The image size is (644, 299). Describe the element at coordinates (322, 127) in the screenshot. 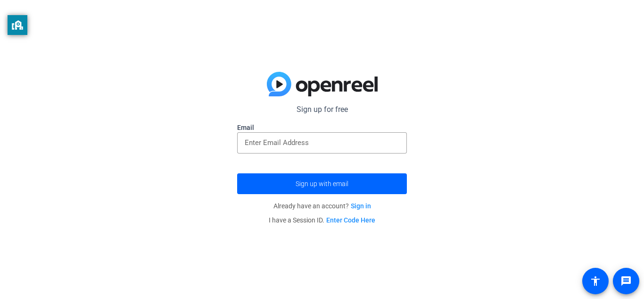

I see `label: Email` at that location.